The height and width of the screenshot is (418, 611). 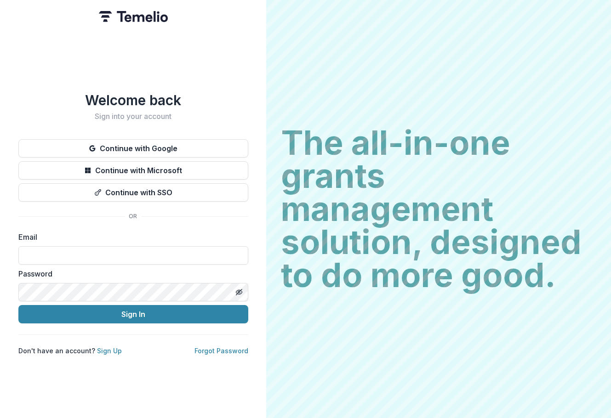 I want to click on p: Don't have an account?, so click(x=70, y=351).